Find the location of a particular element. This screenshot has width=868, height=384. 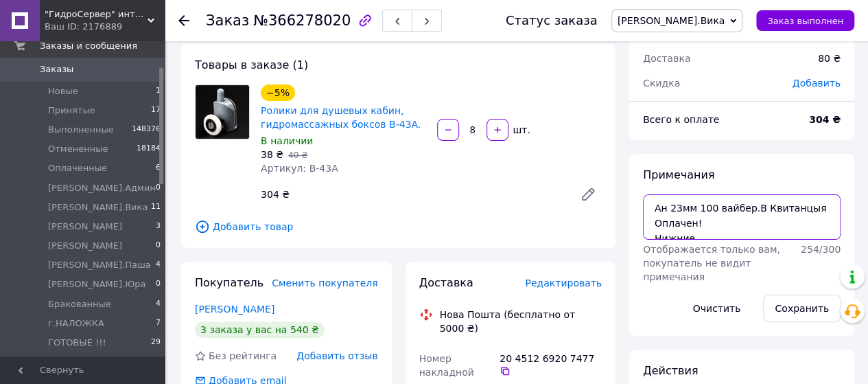

span: 29 is located at coordinates (156, 343).